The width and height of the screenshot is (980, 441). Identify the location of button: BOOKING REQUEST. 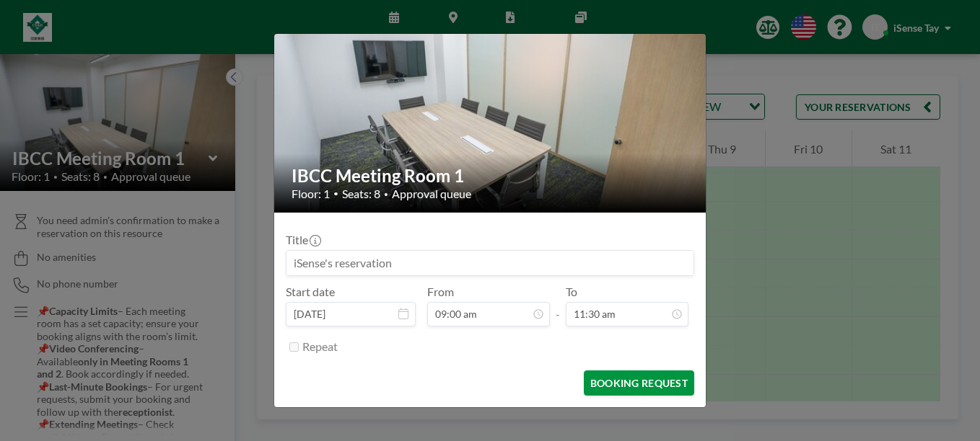
(639, 383).